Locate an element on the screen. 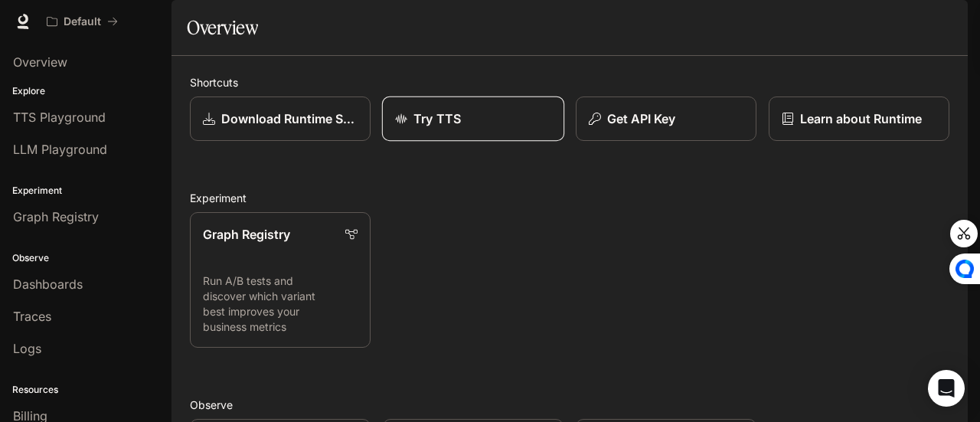 Image resolution: width=980 pixels, height=422 pixels. p: Get API Key is located at coordinates (641, 119).